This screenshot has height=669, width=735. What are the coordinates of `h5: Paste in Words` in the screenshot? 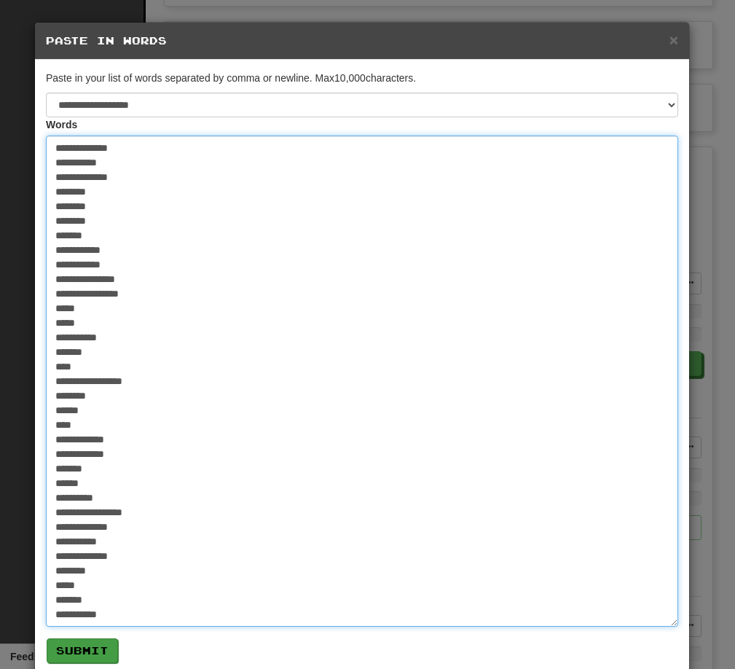 It's located at (362, 41).